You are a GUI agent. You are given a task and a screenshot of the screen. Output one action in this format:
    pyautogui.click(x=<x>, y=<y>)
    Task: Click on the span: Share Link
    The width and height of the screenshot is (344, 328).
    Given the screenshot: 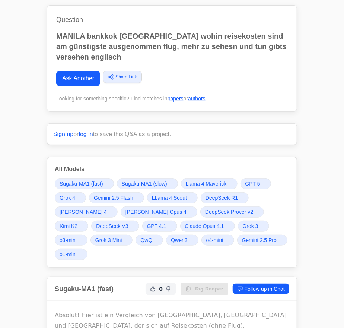 What is the action you would take?
    pyautogui.click(x=126, y=77)
    